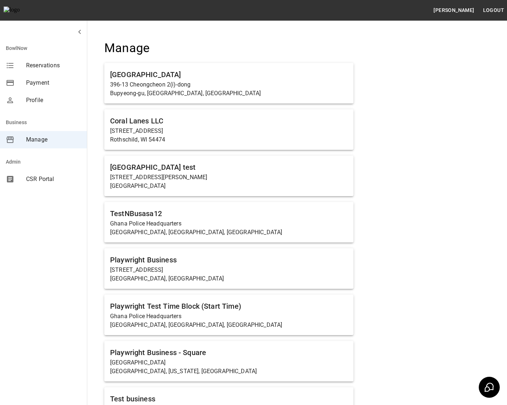 The image size is (507, 405). I want to click on p: Rothschild, WI 54474, so click(229, 140).